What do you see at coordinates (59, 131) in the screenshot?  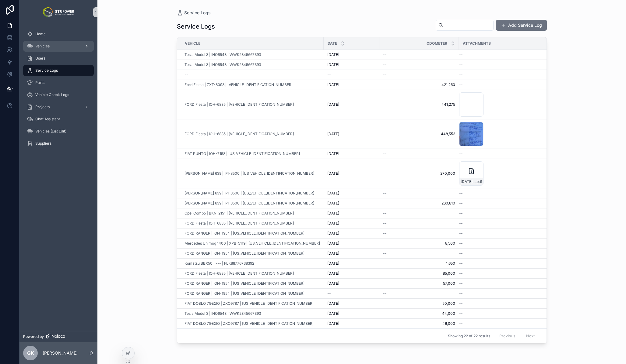 I see `a: Vehicles (List Edit)` at bounding box center [59, 131].